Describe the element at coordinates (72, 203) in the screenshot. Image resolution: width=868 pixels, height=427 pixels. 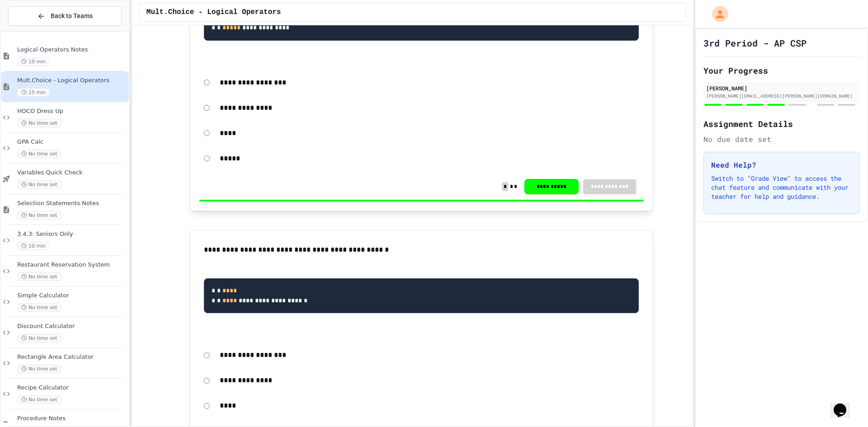
I see `span: Selection Statements Notes` at that location.